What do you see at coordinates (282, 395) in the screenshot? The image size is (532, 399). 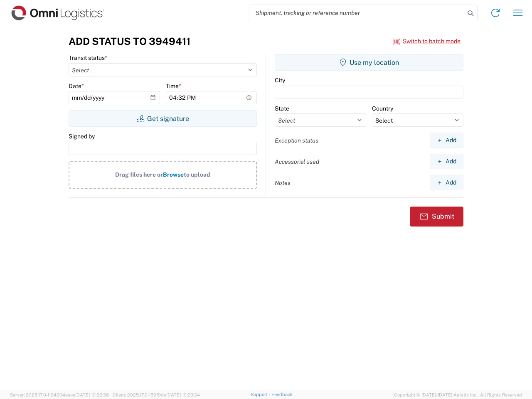 I see `a: Feedback` at bounding box center [282, 395].